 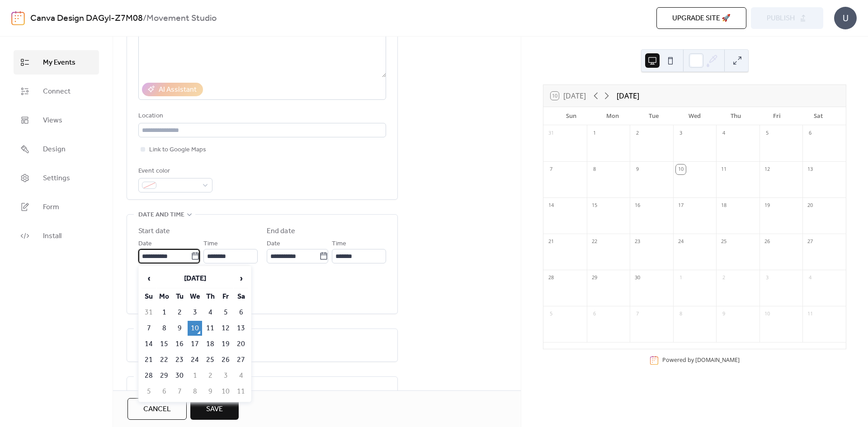 What do you see at coordinates (180, 391) in the screenshot?
I see `td: 7` at bounding box center [180, 391].